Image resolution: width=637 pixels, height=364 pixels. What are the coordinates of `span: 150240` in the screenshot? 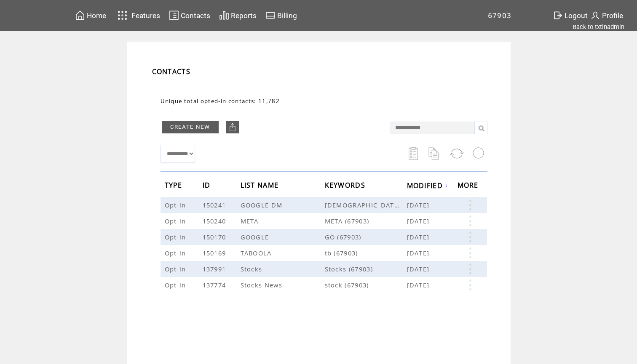 It's located at (215, 221).